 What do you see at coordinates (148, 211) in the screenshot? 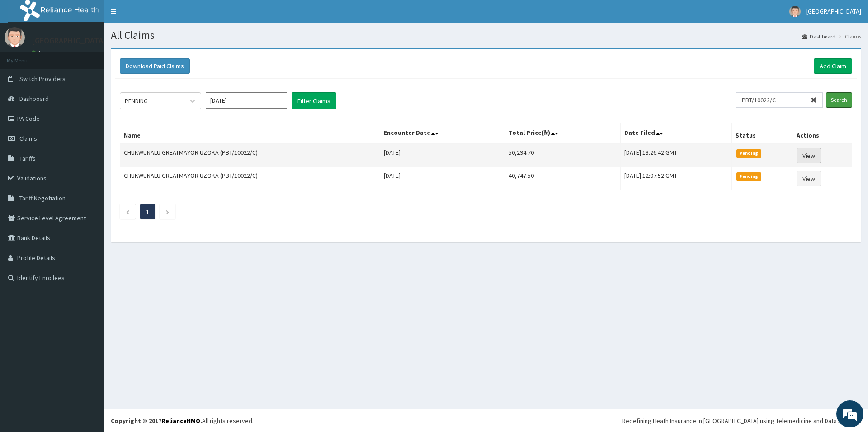
I see `a: Page 1 is your current page` at bounding box center [148, 211].